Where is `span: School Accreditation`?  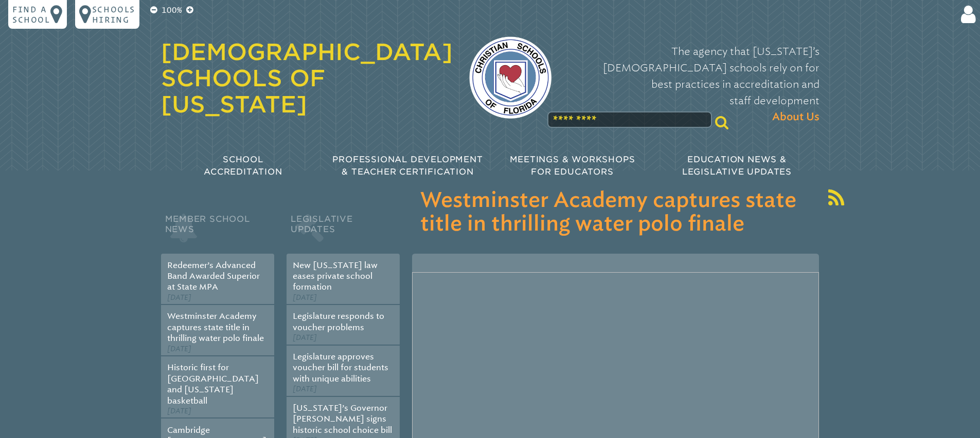 span: School Accreditation is located at coordinates (243, 166).